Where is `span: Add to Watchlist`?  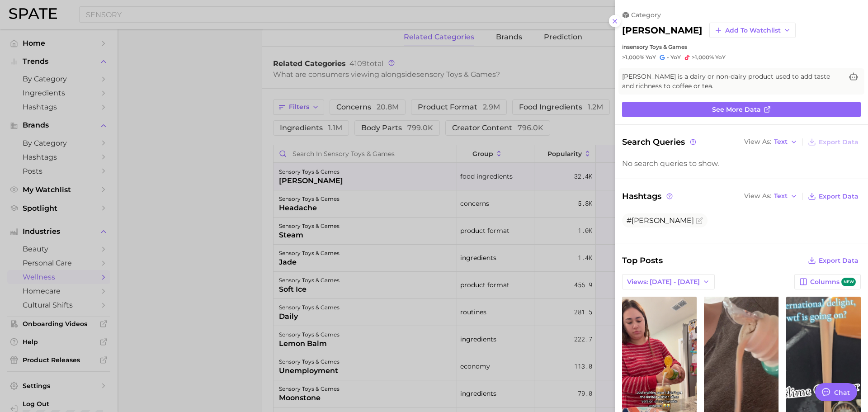
span: Add to Watchlist is located at coordinates (753, 31).